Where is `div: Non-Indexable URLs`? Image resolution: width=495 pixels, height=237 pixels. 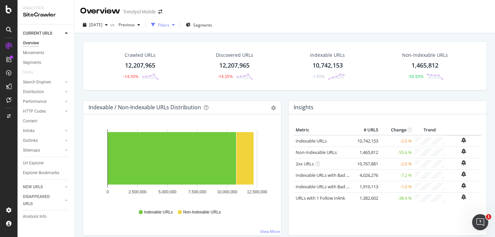 div: Non-Indexable URLs is located at coordinates (425, 55).